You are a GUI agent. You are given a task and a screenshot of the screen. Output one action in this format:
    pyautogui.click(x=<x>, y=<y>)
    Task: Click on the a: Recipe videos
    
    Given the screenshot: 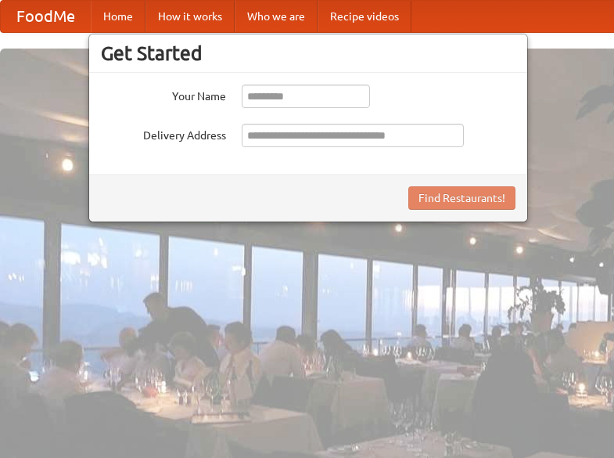 What is the action you would take?
    pyautogui.click(x=364, y=16)
    